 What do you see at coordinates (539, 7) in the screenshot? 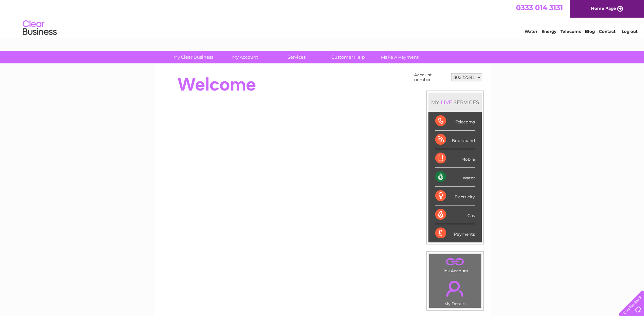
I see `a: 0333 014 3131` at bounding box center [539, 7].